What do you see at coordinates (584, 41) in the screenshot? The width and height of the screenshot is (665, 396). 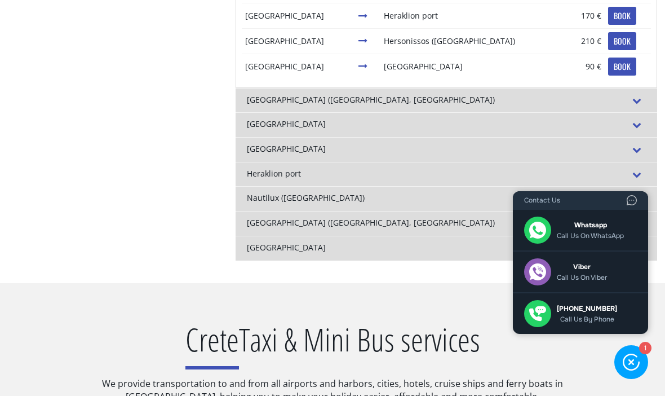 I see `td: 210 €` at bounding box center [584, 41].